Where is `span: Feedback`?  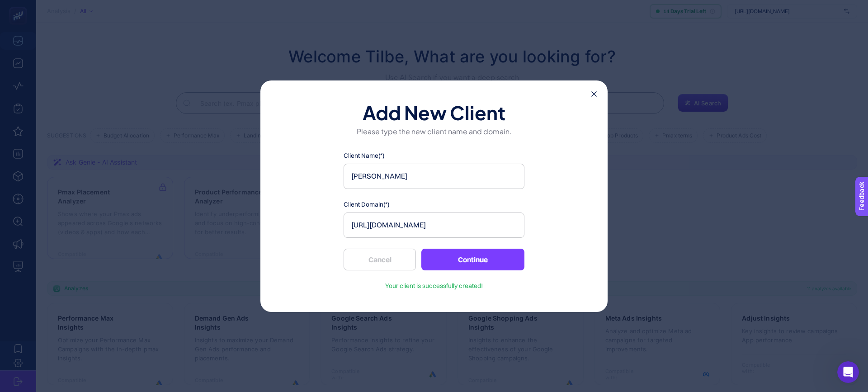 span: Feedback is located at coordinates (20, 6).